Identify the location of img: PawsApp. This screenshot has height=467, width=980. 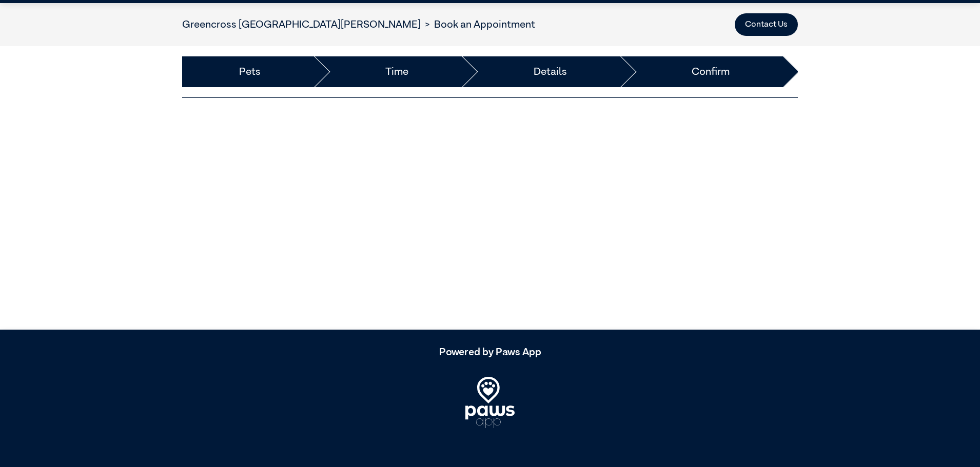
(490, 403).